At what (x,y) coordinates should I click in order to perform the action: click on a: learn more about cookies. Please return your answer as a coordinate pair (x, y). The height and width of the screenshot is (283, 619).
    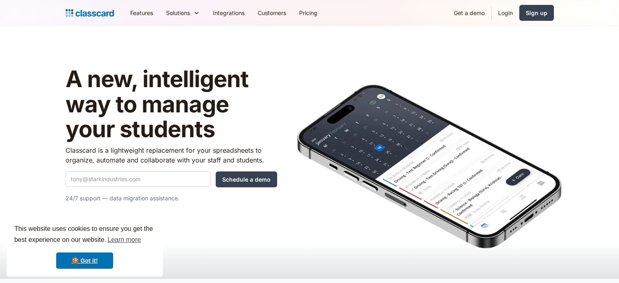
    Looking at the image, I should click on (124, 240).